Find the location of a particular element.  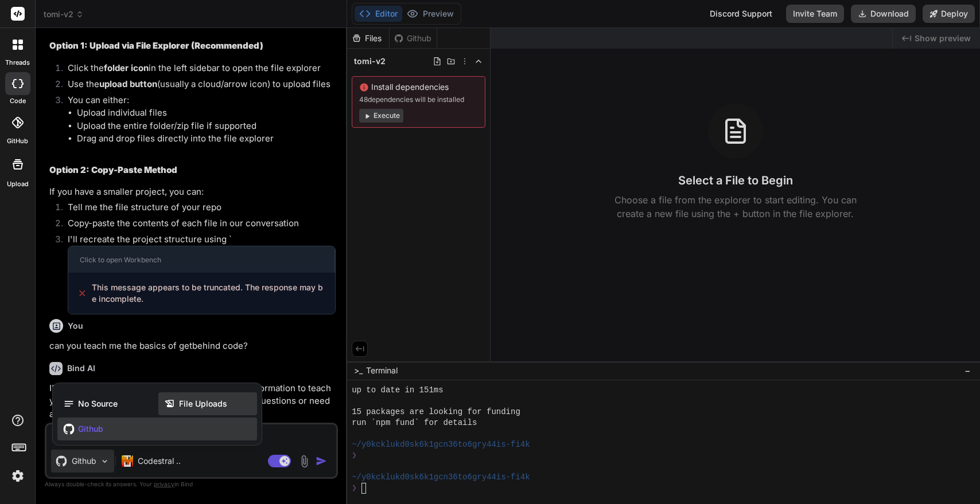

span: File Uploads is located at coordinates (203, 404).